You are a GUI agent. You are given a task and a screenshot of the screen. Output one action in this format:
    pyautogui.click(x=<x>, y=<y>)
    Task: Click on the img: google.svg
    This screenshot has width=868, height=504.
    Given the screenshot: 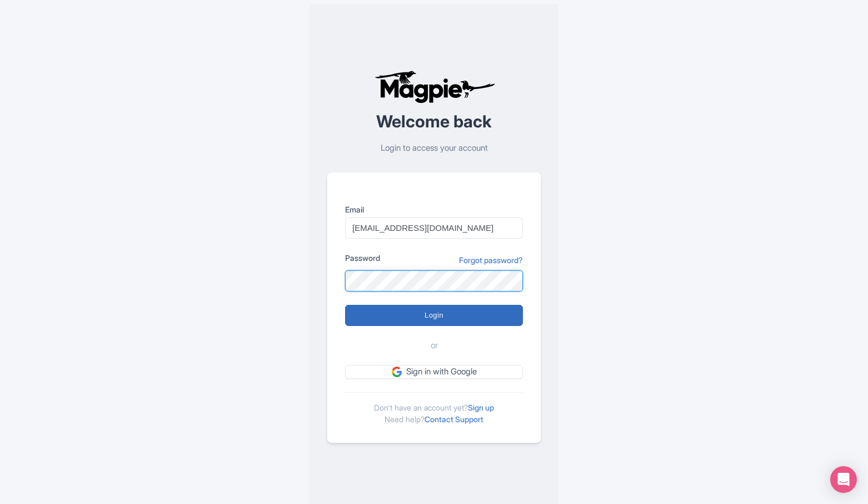 What is the action you would take?
    pyautogui.click(x=396, y=372)
    